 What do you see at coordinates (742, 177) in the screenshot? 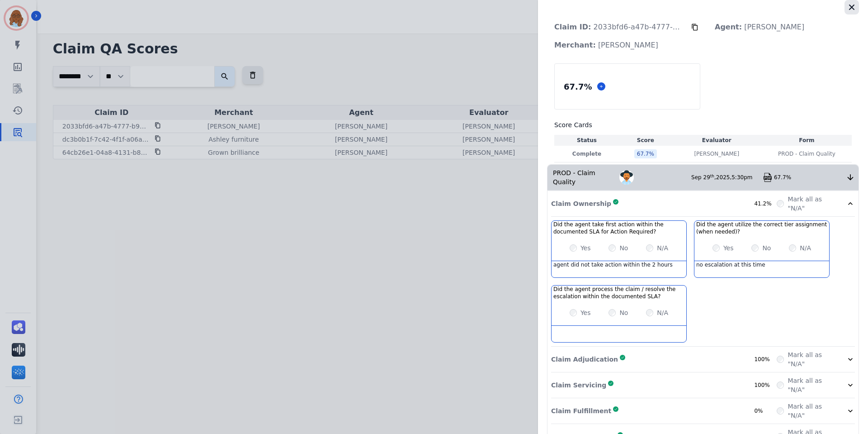
I see `span: 5:30pm` at bounding box center [742, 177].